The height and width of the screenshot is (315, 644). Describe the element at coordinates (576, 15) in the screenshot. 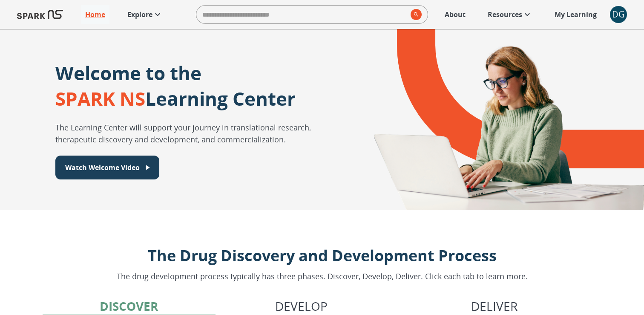

I see `a: My Learning` at that location.